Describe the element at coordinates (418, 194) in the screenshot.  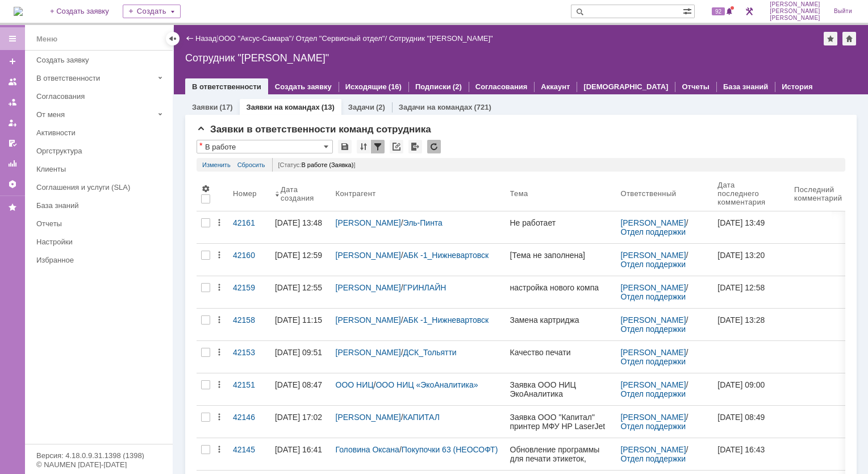
I see `th: Контрагент` at that location.